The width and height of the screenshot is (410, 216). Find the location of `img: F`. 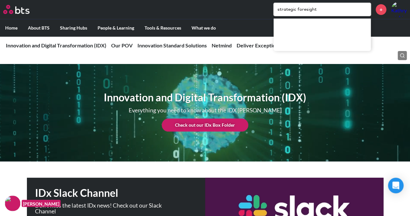

img: F is located at coordinates (13, 203).